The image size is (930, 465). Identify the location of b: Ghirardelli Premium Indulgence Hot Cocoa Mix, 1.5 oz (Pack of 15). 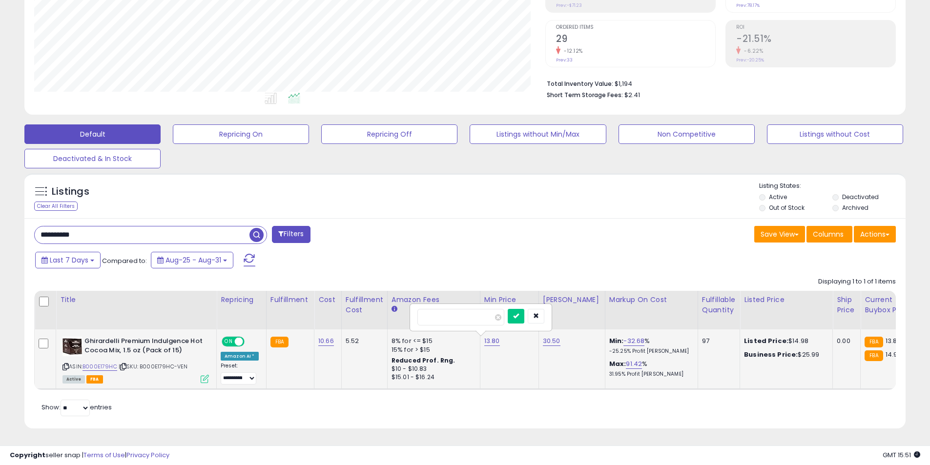
(144, 347).